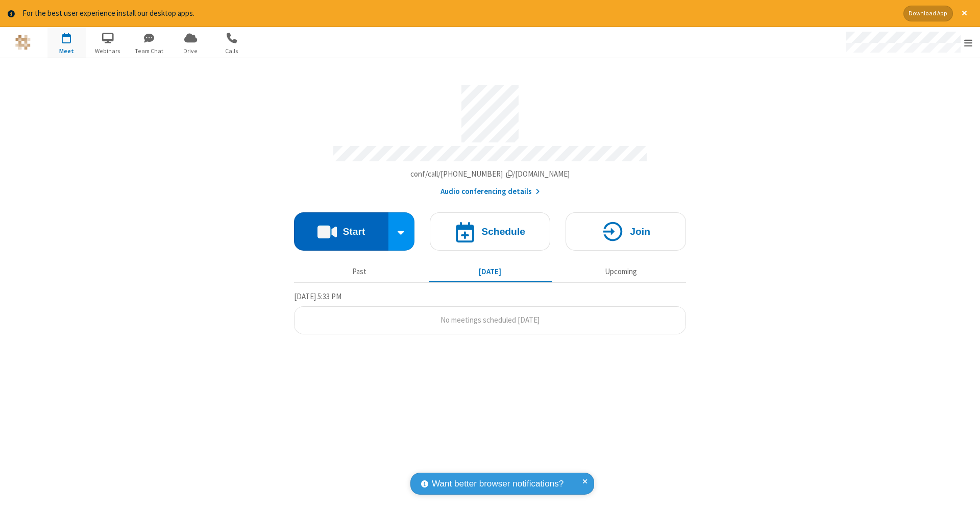 The image size is (980, 512). I want to click on span: Team Chat, so click(149, 51).